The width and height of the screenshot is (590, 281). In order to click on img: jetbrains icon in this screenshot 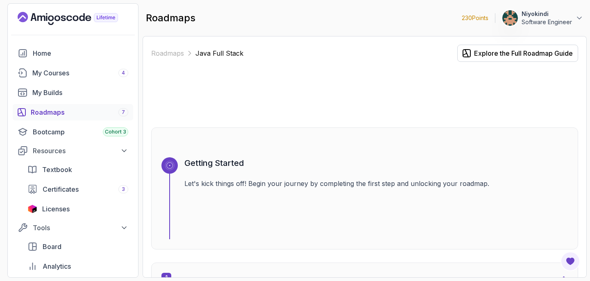, I will do `click(32, 209)`.